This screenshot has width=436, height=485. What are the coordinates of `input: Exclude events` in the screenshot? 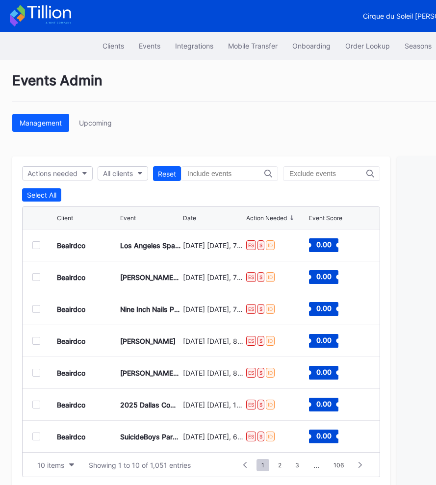 It's located at (327, 173).